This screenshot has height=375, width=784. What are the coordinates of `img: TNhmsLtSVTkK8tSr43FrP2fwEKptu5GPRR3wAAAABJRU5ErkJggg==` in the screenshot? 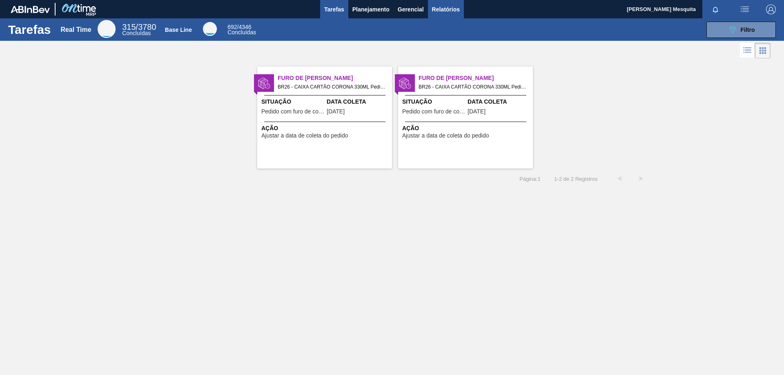 It's located at (30, 9).